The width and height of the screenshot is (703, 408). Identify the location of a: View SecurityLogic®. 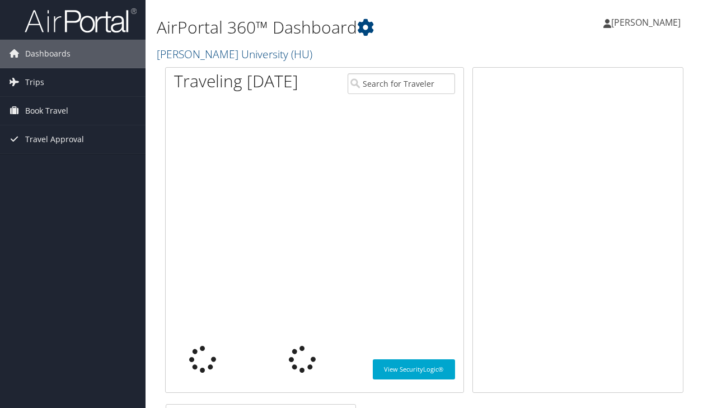
(413, 369).